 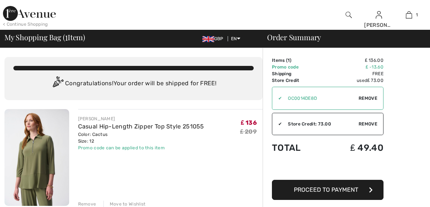 What do you see at coordinates (45, 37) in the screenshot?
I see `span: My Shopping Bag ( Item)` at bounding box center [45, 37].